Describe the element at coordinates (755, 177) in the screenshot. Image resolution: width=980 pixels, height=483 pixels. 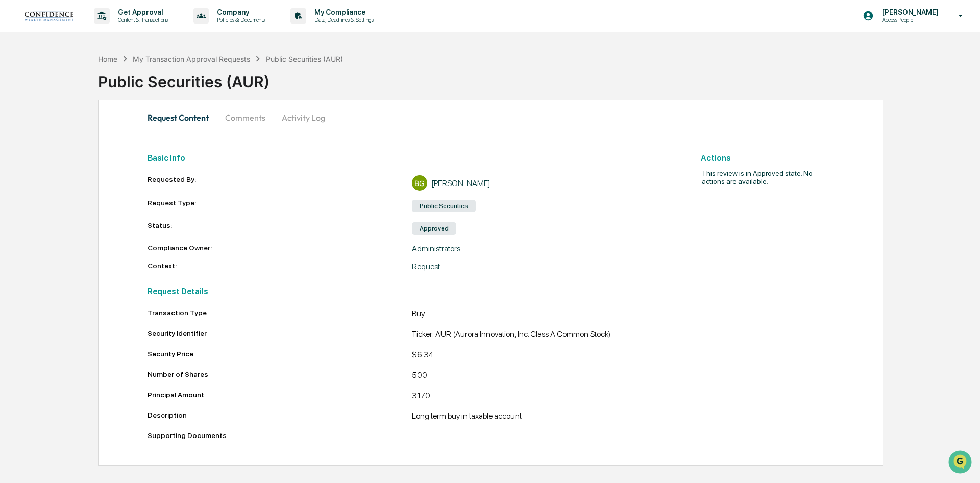
I see `h2: This review is in Approved state. No actions are available.` at that location.